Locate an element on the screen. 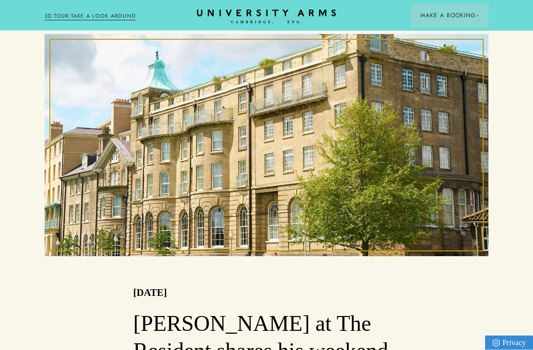  a: Home is located at coordinates (266, 17).